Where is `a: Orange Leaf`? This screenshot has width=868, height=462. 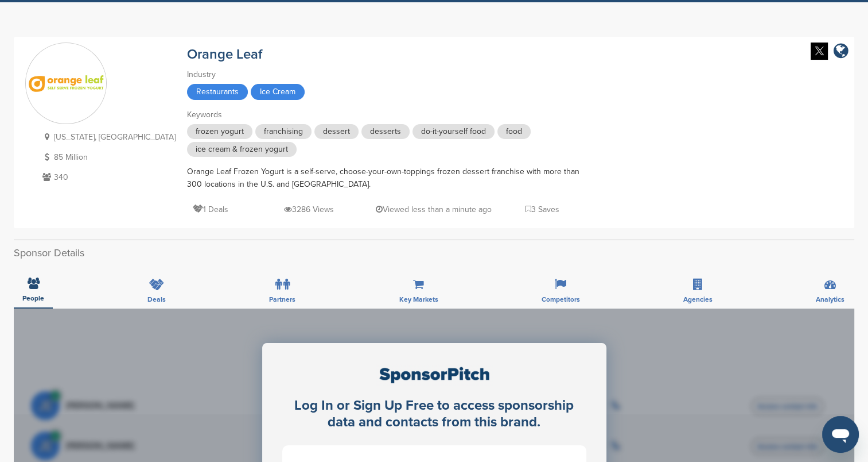
a: Orange Leaf is located at coordinates (225, 54).